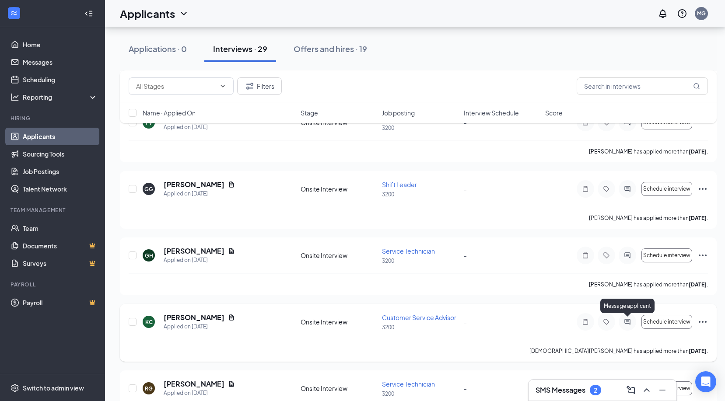 The image size is (725, 401). I want to click on h3: SMS Messages, so click(560, 390).